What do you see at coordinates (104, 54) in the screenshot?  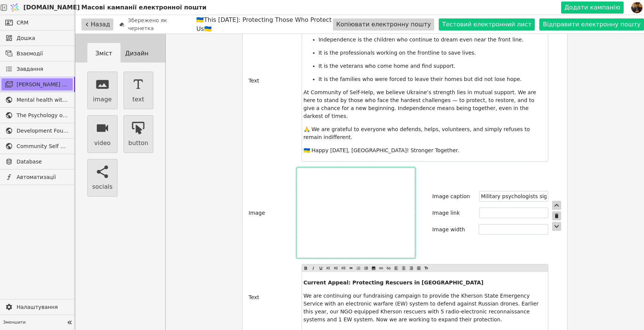 I see `button: Зміст` at bounding box center [104, 54].